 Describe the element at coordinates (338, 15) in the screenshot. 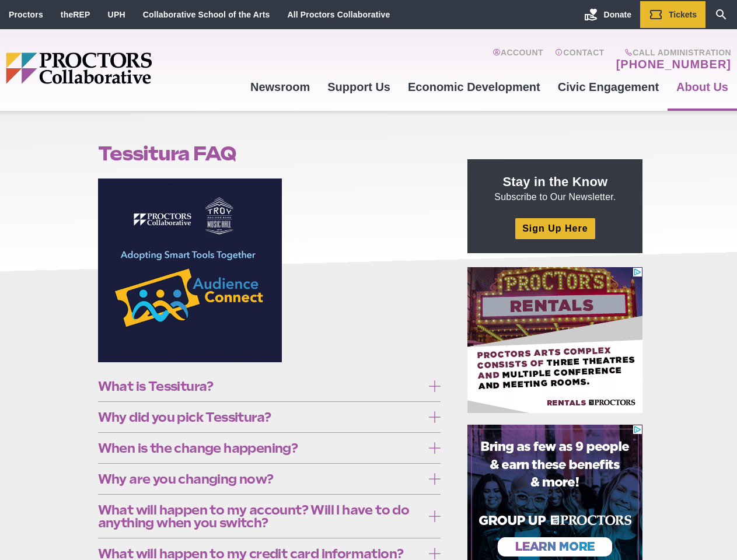

I see `a: All Proctors Collaborative` at that location.